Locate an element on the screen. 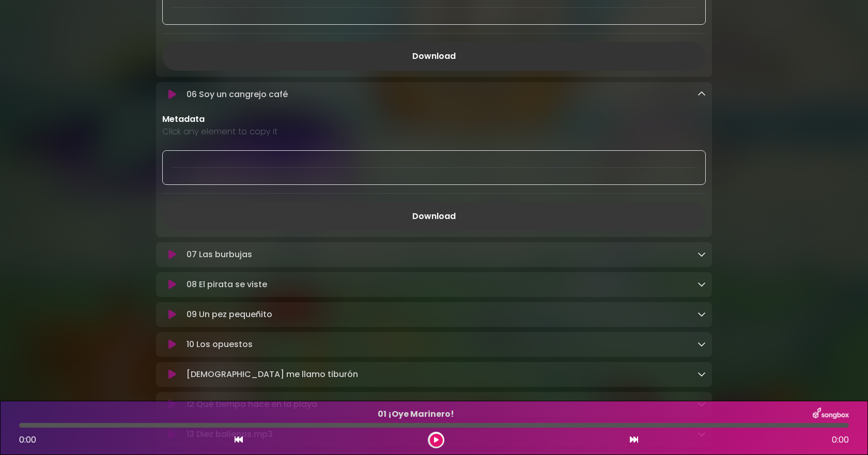 This screenshot has width=868, height=455. p: 08 El pirata se viste is located at coordinates (442, 285).